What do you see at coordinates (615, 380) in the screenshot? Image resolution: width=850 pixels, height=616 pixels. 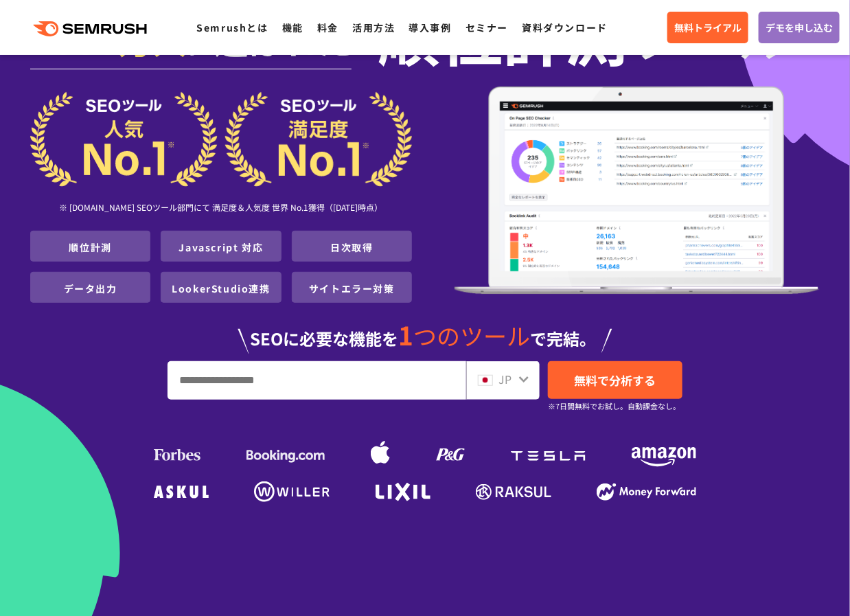 I see `span: 無料で分析する` at bounding box center [615, 380].